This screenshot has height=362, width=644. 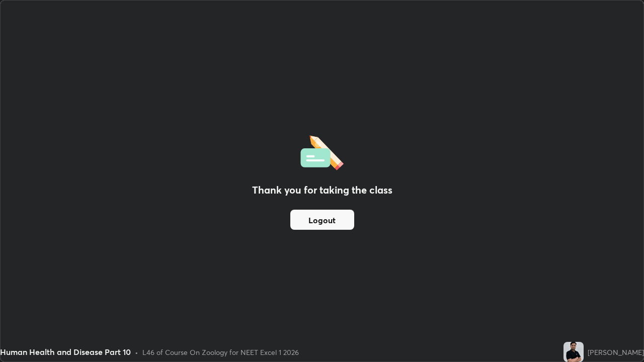 I want to click on button: Logout, so click(x=322, y=220).